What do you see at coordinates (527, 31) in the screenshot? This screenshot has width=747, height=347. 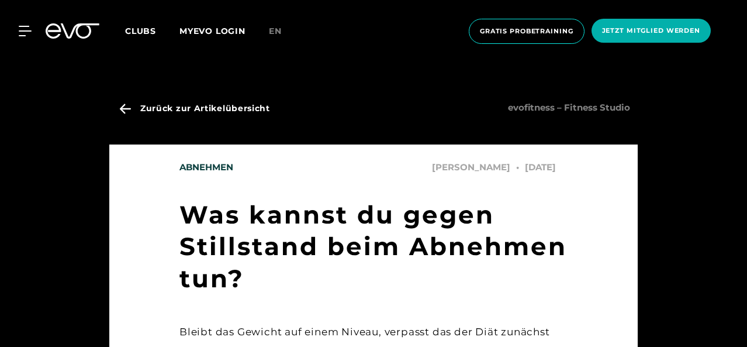 I see `span: Gratis Probetraining` at bounding box center [527, 31].